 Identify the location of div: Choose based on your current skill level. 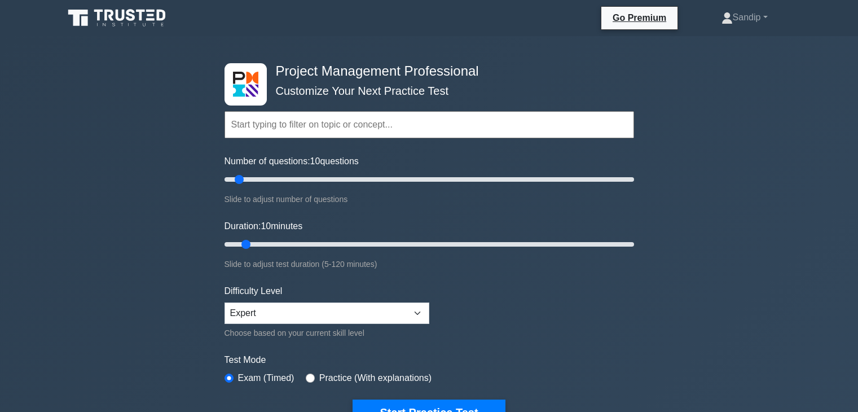
(326, 333).